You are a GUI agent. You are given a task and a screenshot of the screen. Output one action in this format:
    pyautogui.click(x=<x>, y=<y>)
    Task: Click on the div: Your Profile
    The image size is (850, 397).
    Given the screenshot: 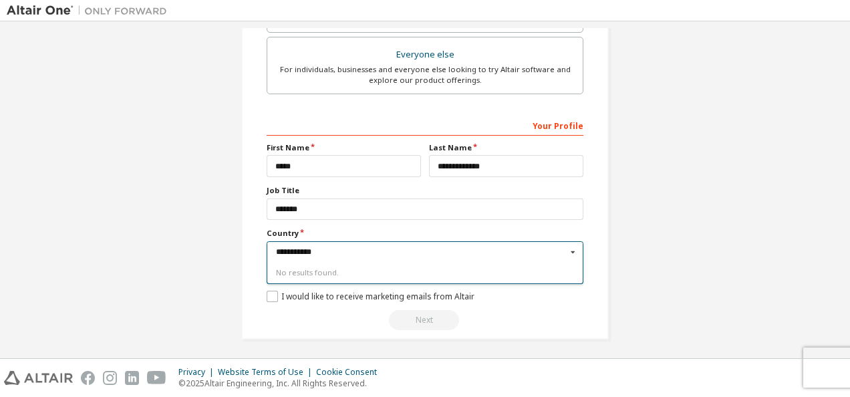 What is the action you would take?
    pyautogui.click(x=425, y=125)
    